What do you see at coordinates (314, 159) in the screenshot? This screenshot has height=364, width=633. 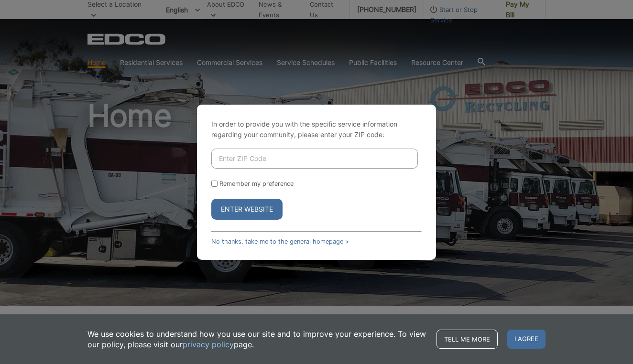 I see `input: Enter ZIP Code` at bounding box center [314, 159].